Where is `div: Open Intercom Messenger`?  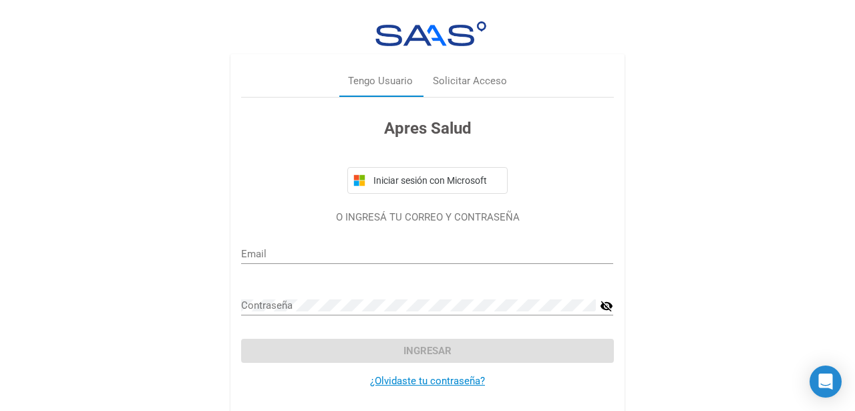 div: Open Intercom Messenger is located at coordinates (826, 381).